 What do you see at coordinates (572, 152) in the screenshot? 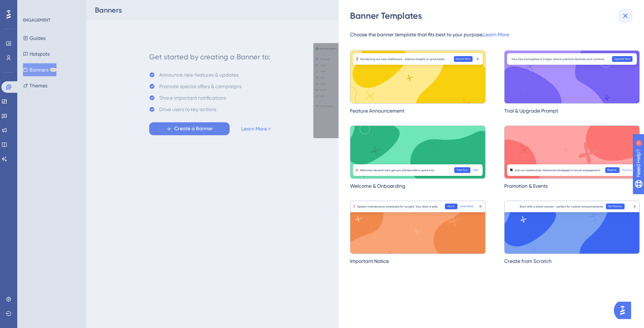
I see `img: Promotion & Events` at bounding box center [572, 152].